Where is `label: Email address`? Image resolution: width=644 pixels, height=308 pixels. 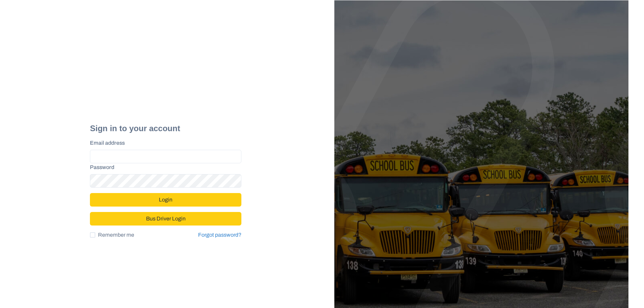 label: Email address is located at coordinates (164, 143).